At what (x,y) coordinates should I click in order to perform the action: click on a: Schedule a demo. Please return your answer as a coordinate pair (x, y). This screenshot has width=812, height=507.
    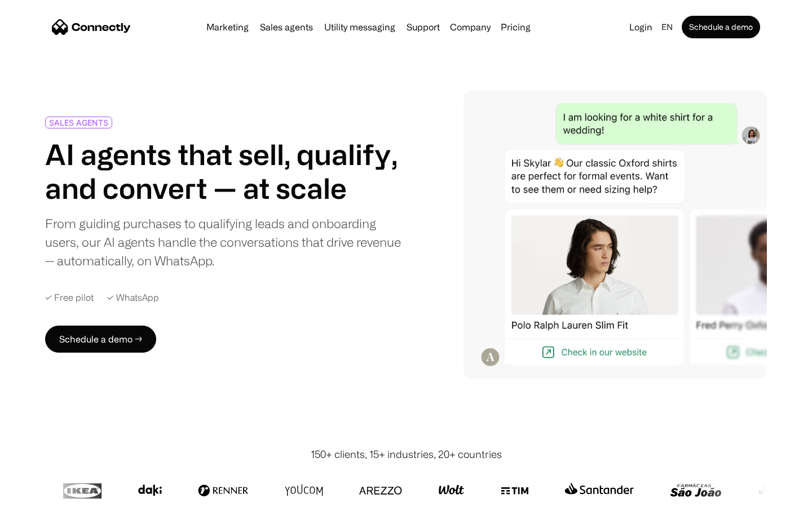
    Looking at the image, I should click on (720, 27).